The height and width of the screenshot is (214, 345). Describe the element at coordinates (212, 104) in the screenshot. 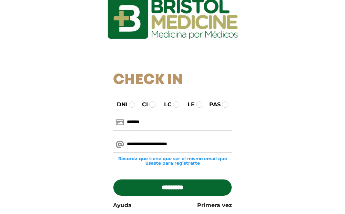

I see `label: PAS` at that location.